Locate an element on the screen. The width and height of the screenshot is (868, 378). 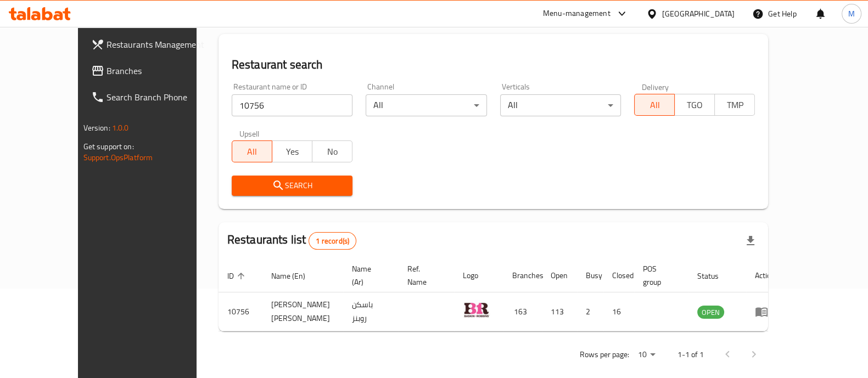
span: Ref. Name is located at coordinates (424, 275).